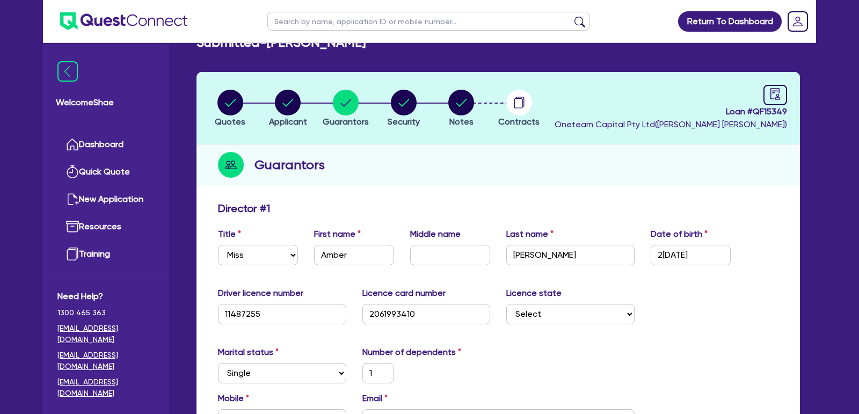  Describe the element at coordinates (404, 109) in the screenshot. I see `button: Security` at that location.